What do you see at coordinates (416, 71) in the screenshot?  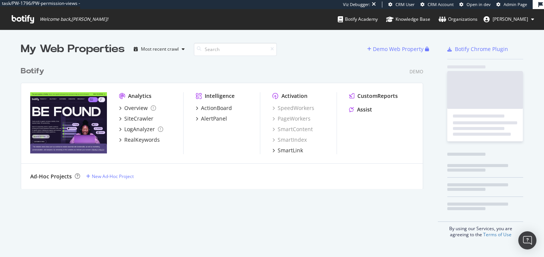 I see `div: Demo` at bounding box center [416, 71].